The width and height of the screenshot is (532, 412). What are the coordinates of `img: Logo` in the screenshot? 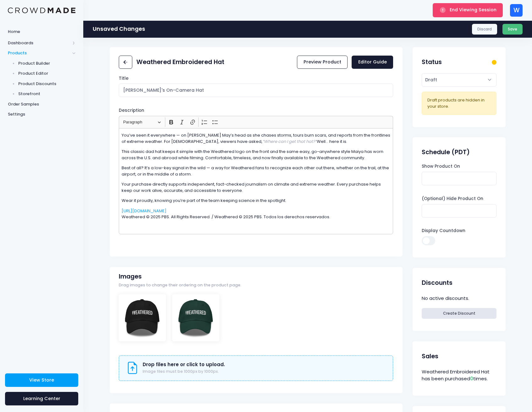 It's located at (41, 11).